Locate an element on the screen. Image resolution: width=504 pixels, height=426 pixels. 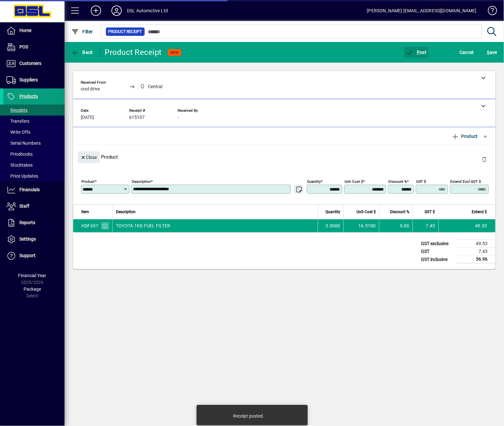
span: Support is located at coordinates (28, 255).